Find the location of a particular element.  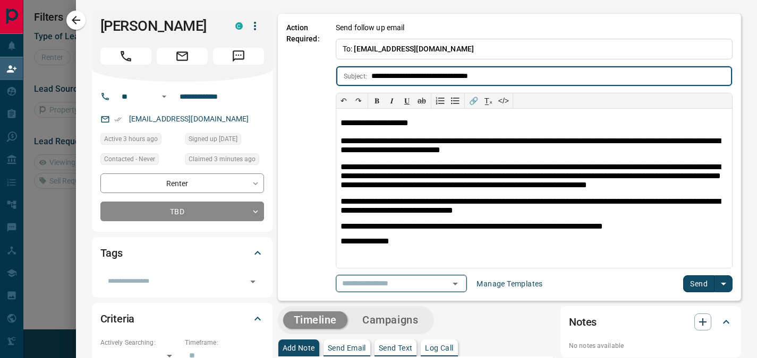

button: Campaigns is located at coordinates (390, 320).